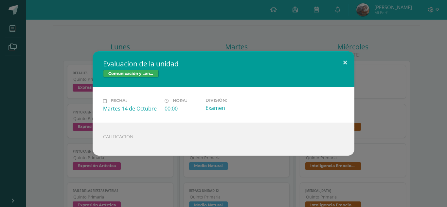 Image resolution: width=447 pixels, height=207 pixels. I want to click on div: 00:00, so click(182, 109).